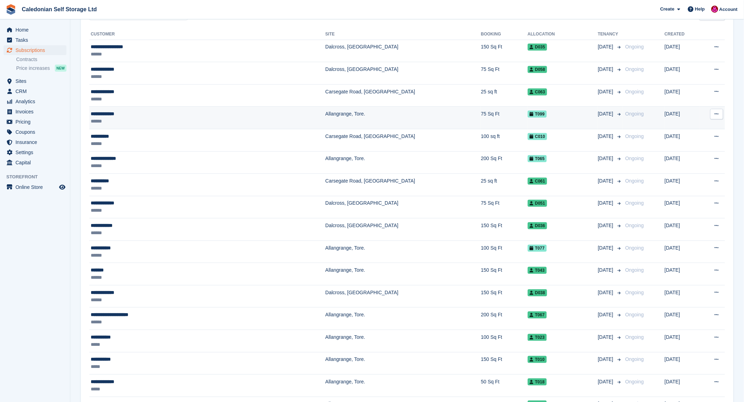 This screenshot has height=402, width=744. What do you see at coordinates (681, 34) in the screenshot?
I see `th: Created` at bounding box center [681, 34].